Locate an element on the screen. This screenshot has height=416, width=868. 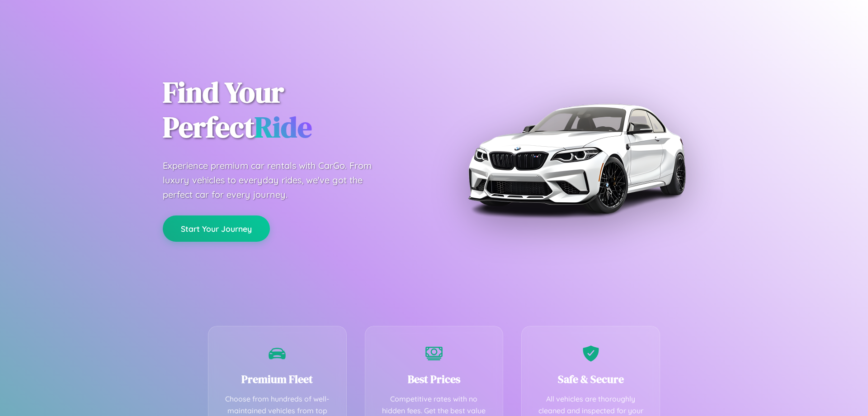
h1: Find Your Perfect is located at coordinates (292, 110).